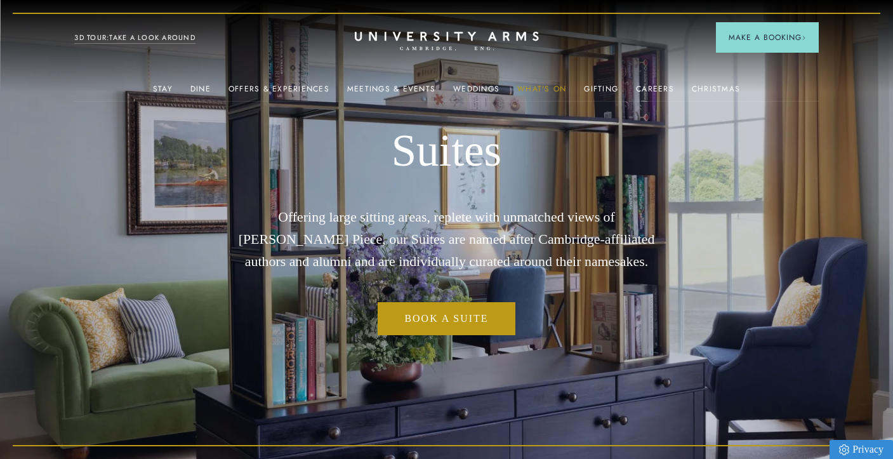 Image resolution: width=893 pixels, height=459 pixels. I want to click on a: Christmas, so click(716, 93).